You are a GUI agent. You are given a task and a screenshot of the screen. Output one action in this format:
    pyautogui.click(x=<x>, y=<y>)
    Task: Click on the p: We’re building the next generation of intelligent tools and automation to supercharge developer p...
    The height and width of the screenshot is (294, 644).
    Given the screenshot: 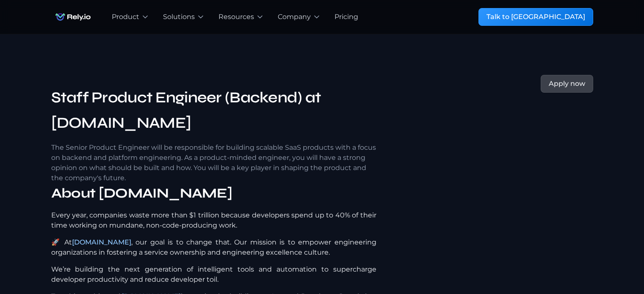 What is the action you would take?
    pyautogui.click(x=214, y=274)
    